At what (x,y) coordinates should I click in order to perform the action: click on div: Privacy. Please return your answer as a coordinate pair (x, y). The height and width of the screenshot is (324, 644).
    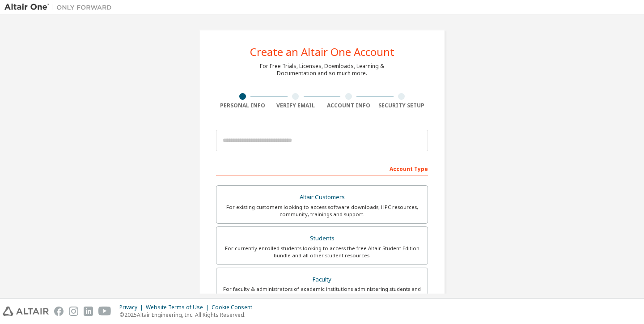
    Looking at the image, I should click on (132, 308).